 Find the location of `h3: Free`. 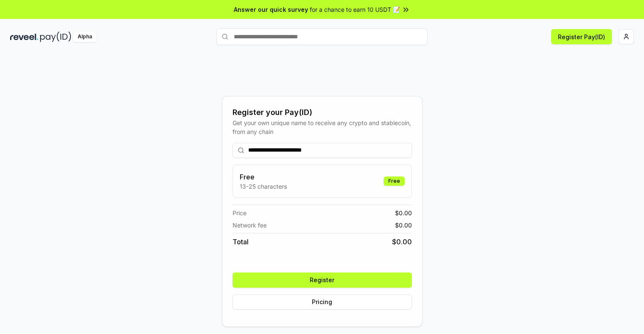

h3: Free is located at coordinates (263, 177).